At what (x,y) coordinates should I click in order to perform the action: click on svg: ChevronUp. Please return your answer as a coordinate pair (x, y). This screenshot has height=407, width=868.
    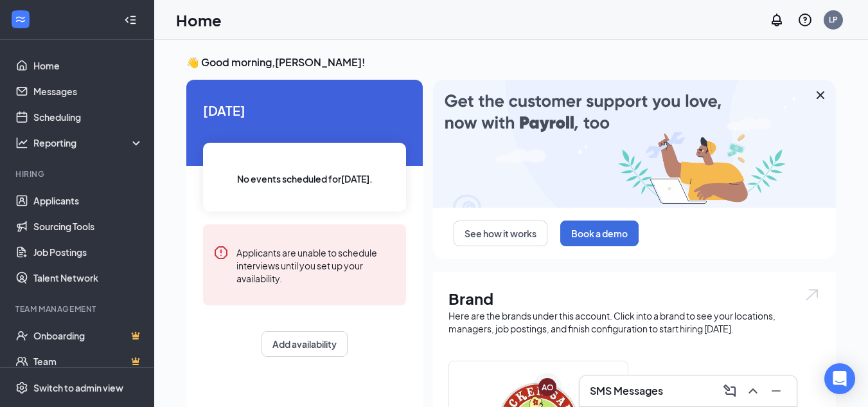
    Looking at the image, I should click on (753, 391).